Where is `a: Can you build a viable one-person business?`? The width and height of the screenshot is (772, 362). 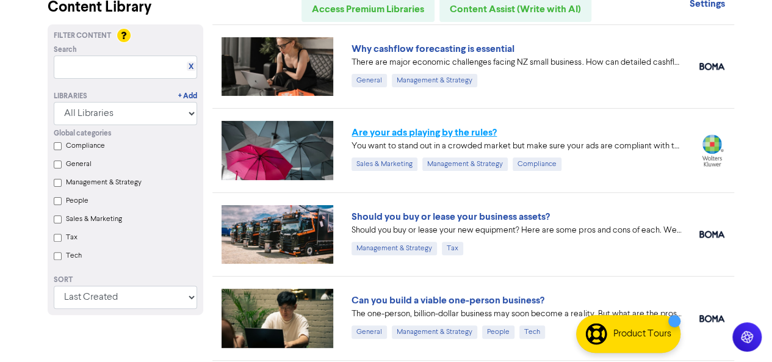 a: Can you build a viable one-person business? is located at coordinates (448, 300).